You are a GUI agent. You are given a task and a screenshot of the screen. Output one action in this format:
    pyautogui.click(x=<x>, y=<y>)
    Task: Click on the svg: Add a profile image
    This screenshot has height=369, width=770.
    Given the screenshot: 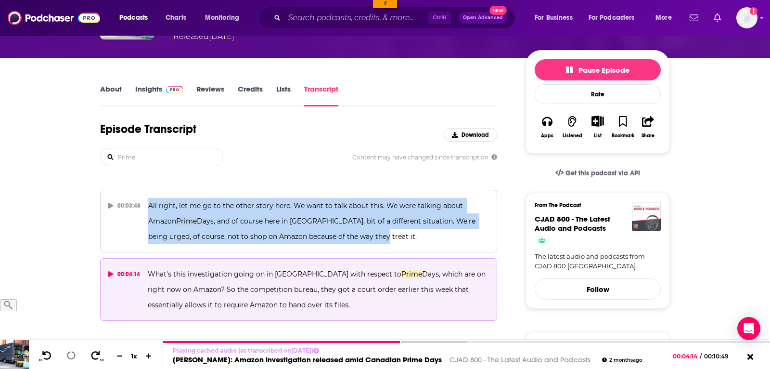 What is the action you would take?
    pyautogui.click(x=754, y=11)
    